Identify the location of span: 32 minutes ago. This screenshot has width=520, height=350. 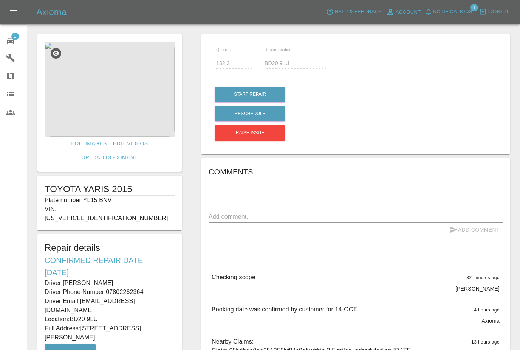
(483, 277).